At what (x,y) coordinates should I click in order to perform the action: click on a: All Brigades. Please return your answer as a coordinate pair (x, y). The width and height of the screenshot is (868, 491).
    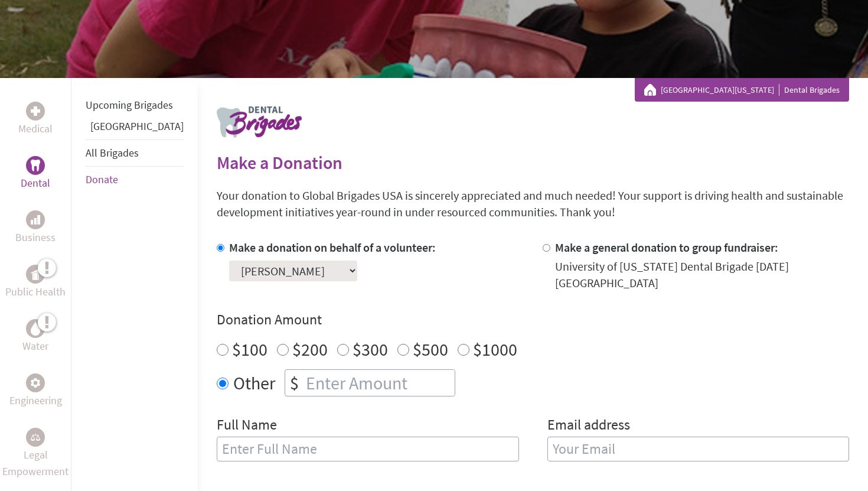
    Looking at the image, I should click on (112, 153).